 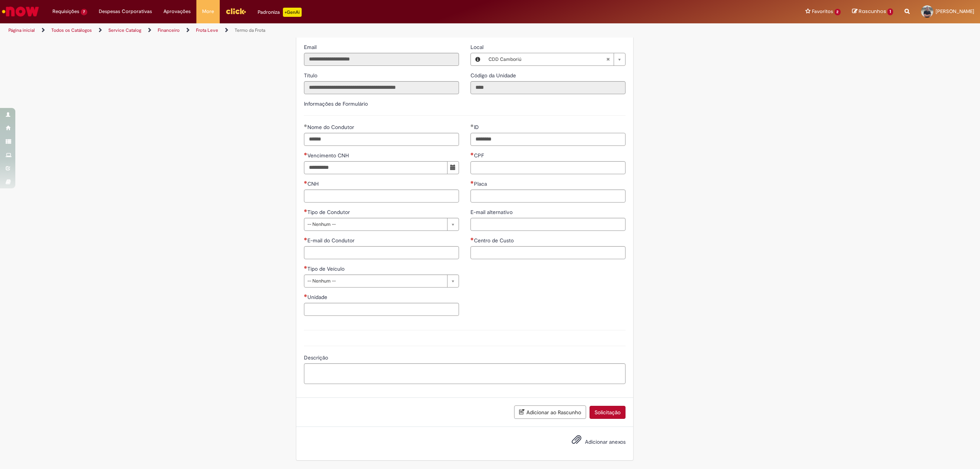 I want to click on span: Local, so click(x=477, y=47).